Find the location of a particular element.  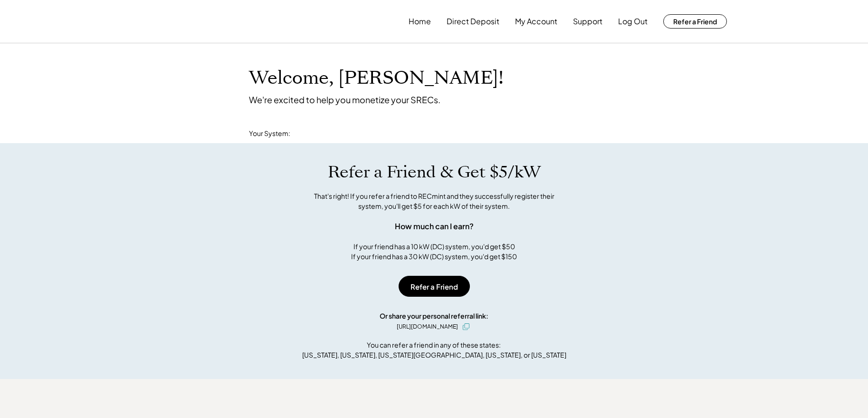

button: My Account is located at coordinates (536, 21).